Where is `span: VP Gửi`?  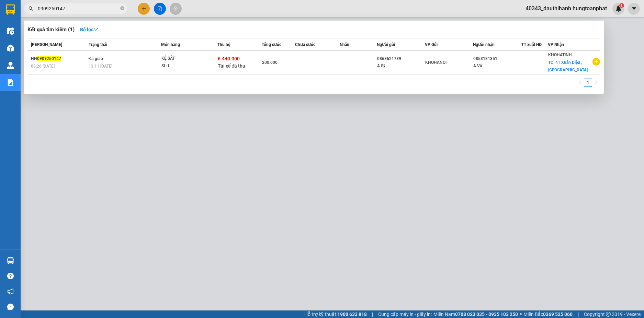 span: VP Gửi is located at coordinates (431, 45).